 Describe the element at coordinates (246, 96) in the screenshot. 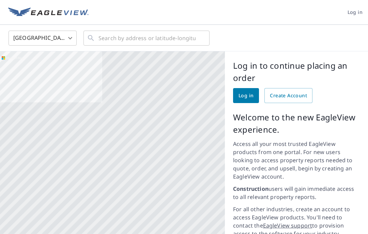

I see `a: Log in` at that location.